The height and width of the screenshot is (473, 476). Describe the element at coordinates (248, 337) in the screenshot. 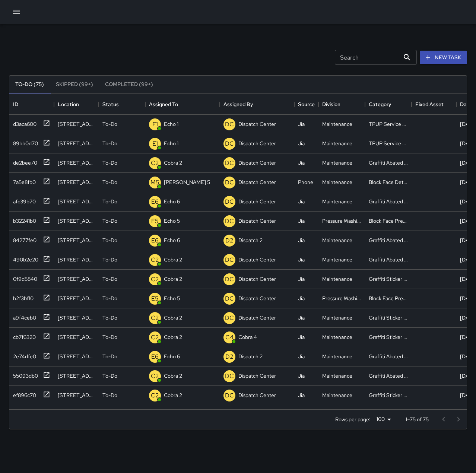

I see `p: Cobra 4` at that location.